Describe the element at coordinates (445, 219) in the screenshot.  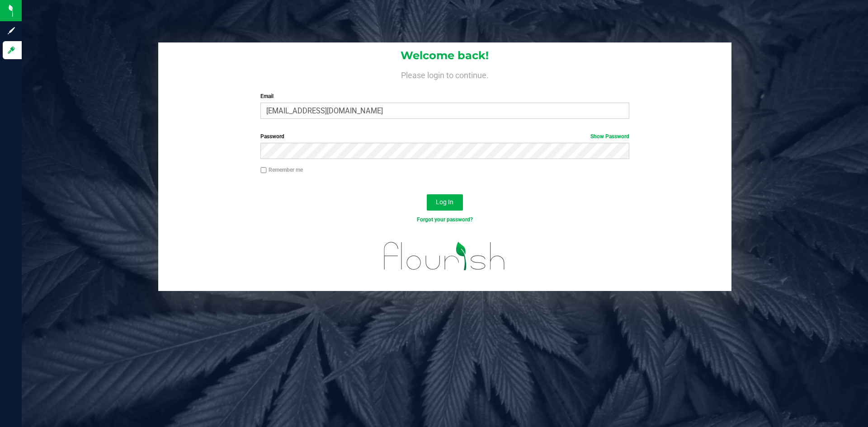
I see `a: Forgot your password?` at that location.